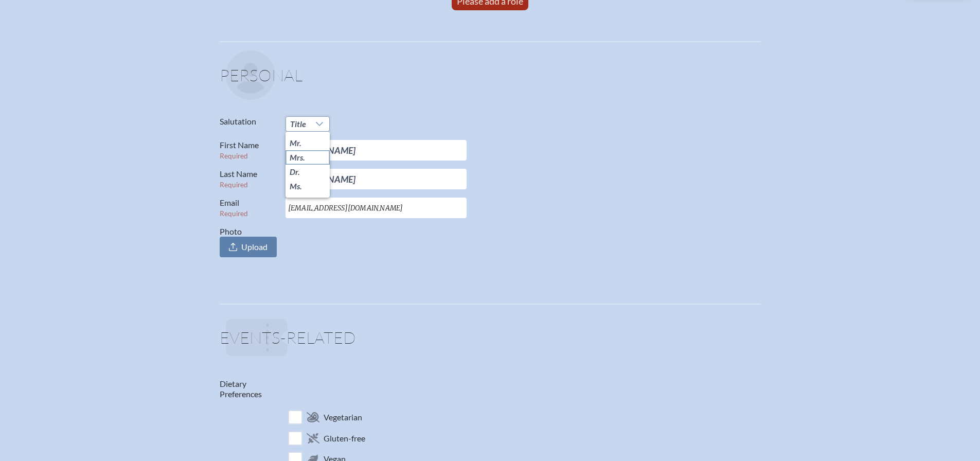 This screenshot has width=980, height=461. I want to click on span: Mrs., so click(298, 157).